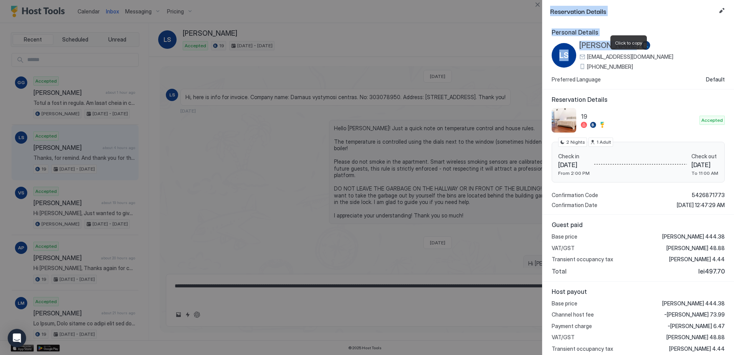 The height and width of the screenshot is (355, 734). What do you see at coordinates (628, 43) in the screenshot?
I see `span: Click to copy` at bounding box center [628, 43].